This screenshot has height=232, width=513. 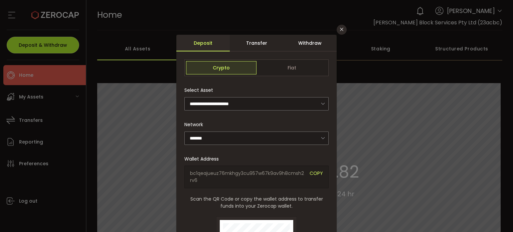 What do you see at coordinates (196, 125) in the screenshot?
I see `label: Network` at bounding box center [196, 125].